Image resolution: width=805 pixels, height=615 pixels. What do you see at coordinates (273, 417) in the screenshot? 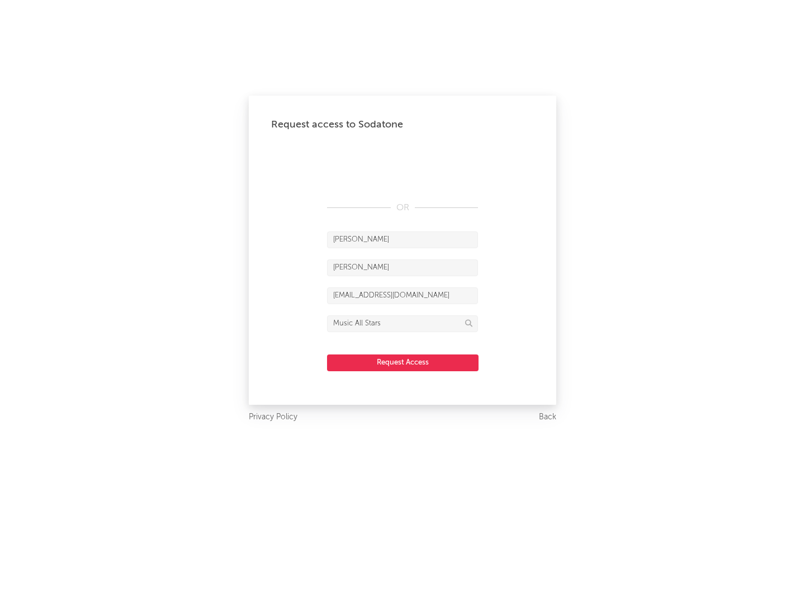
I see `a: Privacy Policy` at bounding box center [273, 417].